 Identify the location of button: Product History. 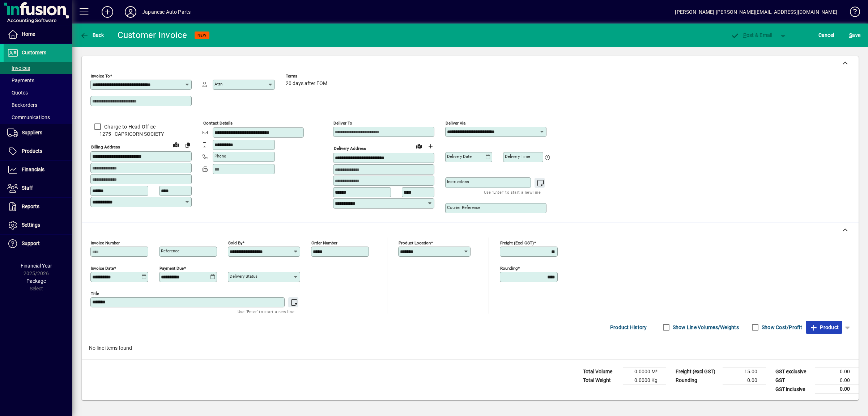
(629, 327).